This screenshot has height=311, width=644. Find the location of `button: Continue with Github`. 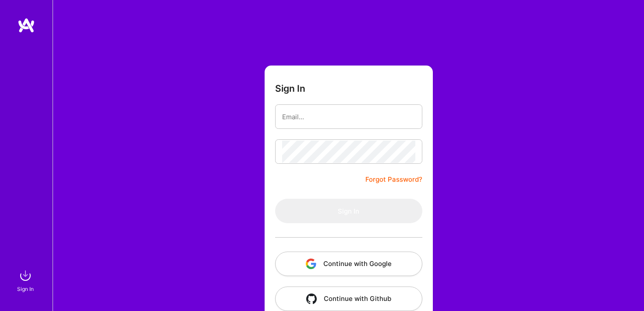

button: Continue with Github is located at coordinates (348, 299).